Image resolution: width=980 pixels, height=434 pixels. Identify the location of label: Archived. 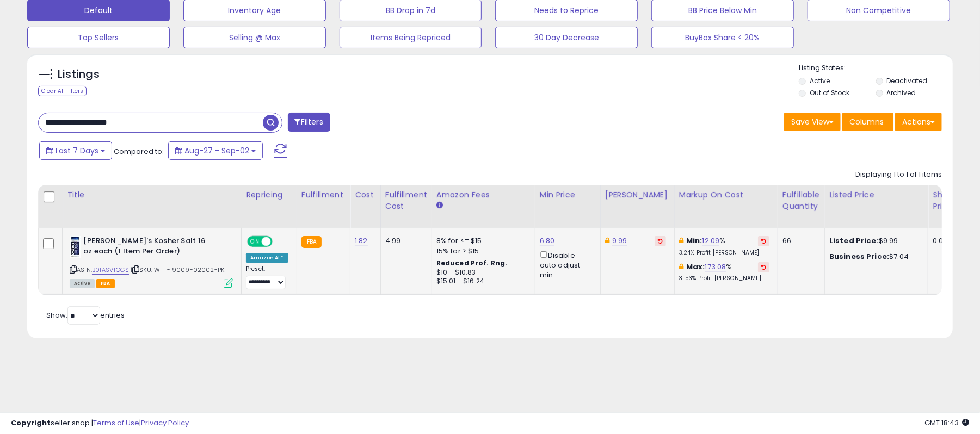
(902, 92).